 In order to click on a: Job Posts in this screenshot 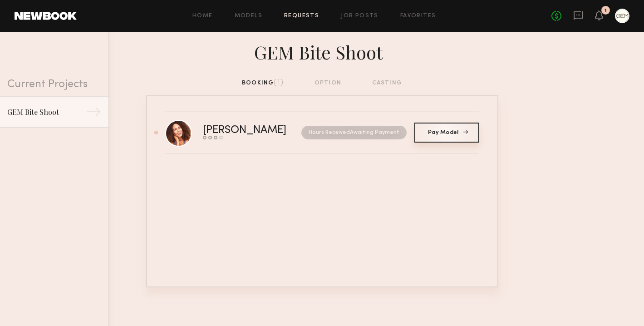, I will do `click(359, 16)`.